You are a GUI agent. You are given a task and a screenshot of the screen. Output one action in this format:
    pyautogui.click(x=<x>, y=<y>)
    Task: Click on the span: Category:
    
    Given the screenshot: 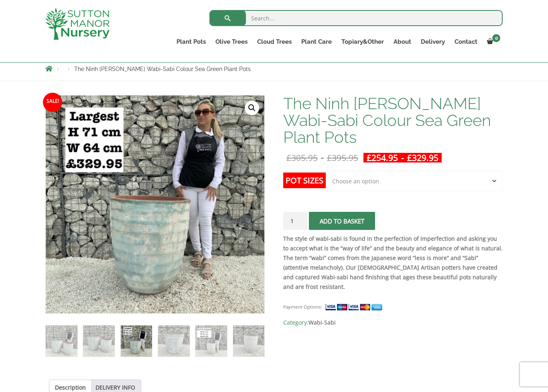 What is the action you would take?
    pyautogui.click(x=393, y=322)
    